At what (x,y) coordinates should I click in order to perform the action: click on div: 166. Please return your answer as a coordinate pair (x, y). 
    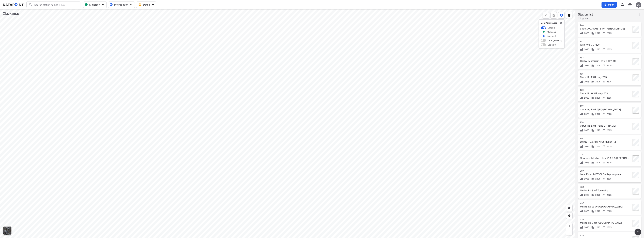
    Looking at the image, I should click on (605, 90).